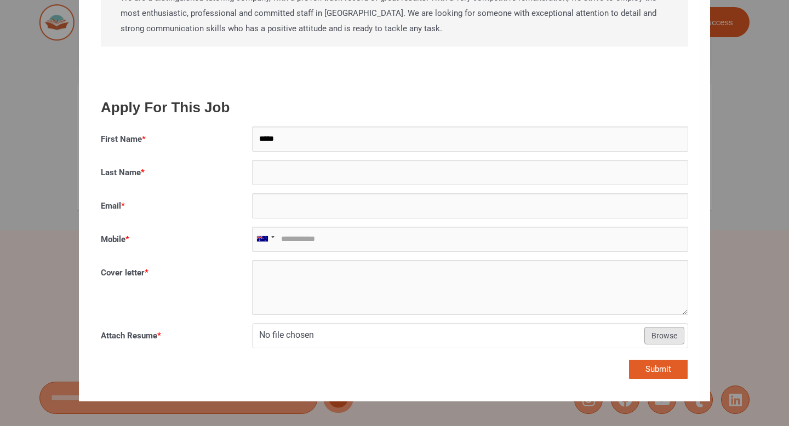 The image size is (789, 426). I want to click on label: Cover letter, so click(124, 273).